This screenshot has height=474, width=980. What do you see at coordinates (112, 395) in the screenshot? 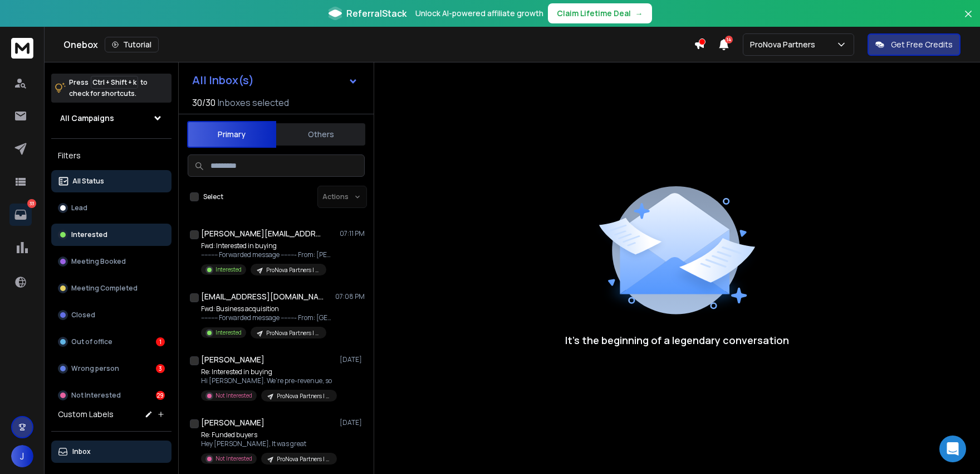
I see `button: Not Interested29` at bounding box center [112, 395].